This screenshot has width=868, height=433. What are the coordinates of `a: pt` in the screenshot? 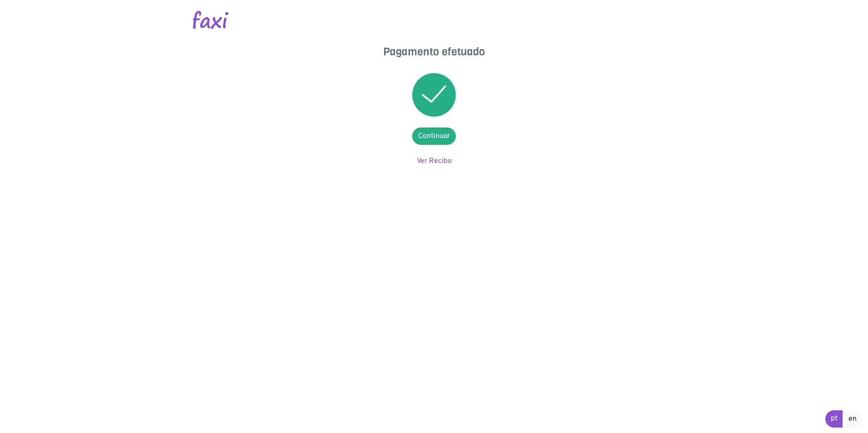 It's located at (834, 419).